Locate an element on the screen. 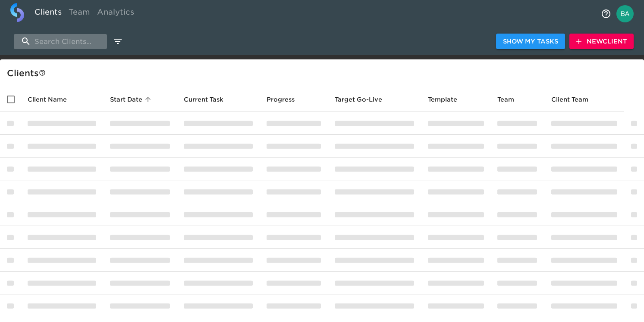  span: This is the next Task in this Hub that should be completed is located at coordinates (204, 99).